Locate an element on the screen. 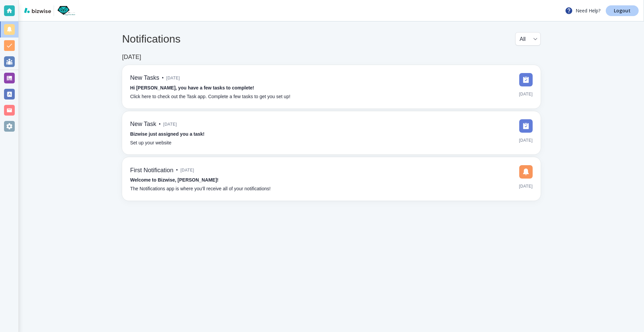 This screenshot has width=644, height=332. h6: First Notification is located at coordinates (152, 171).